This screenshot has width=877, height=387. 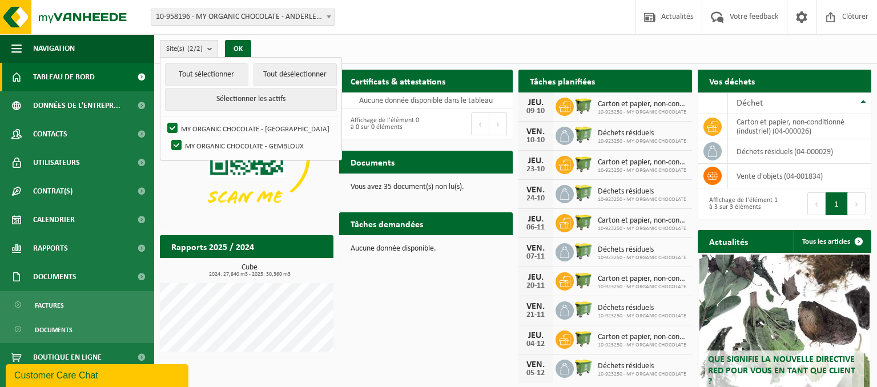 What do you see at coordinates (536, 286) in the screenshot?
I see `div: 20-11` at bounding box center [536, 286].